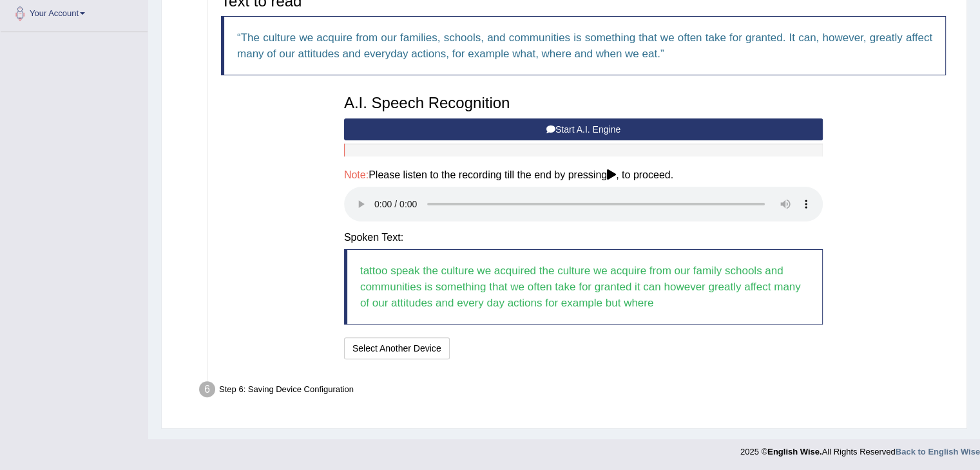 This screenshot has width=980, height=470. I want to click on h3: A.I. Speech Recognition, so click(583, 103).